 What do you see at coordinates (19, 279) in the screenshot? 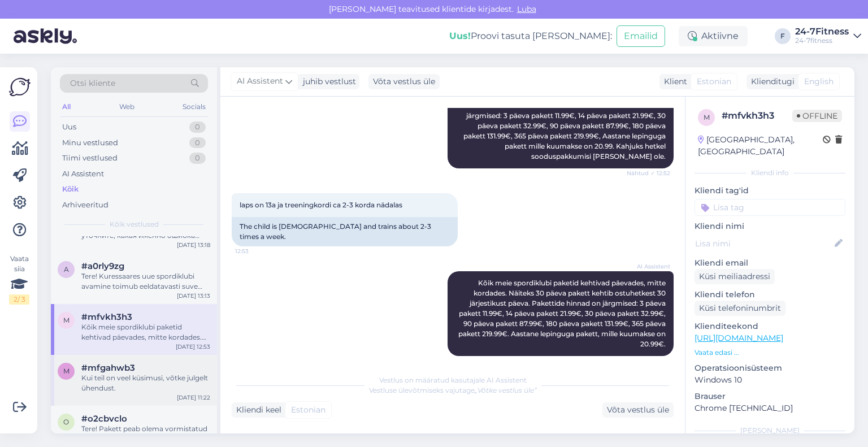
I see `div: Vaata siia` at bounding box center [19, 279].